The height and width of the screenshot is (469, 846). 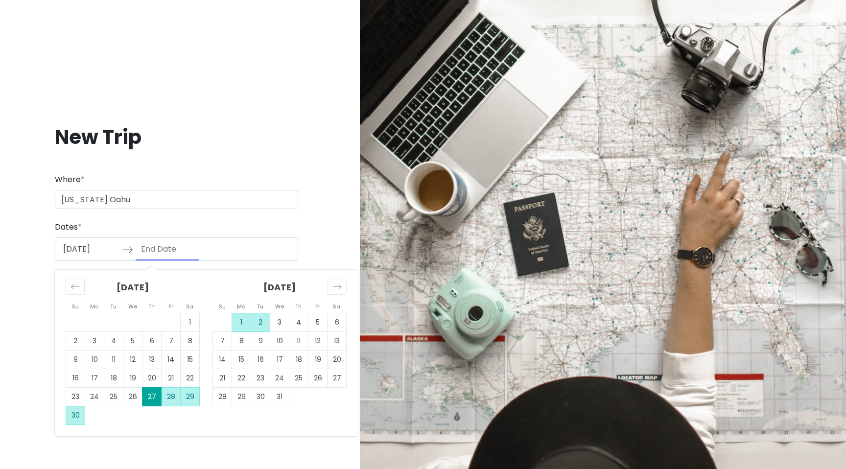 I want to click on td: Choose Monday, November 24, 2025 as your check-out date. It’s available., so click(x=94, y=396).